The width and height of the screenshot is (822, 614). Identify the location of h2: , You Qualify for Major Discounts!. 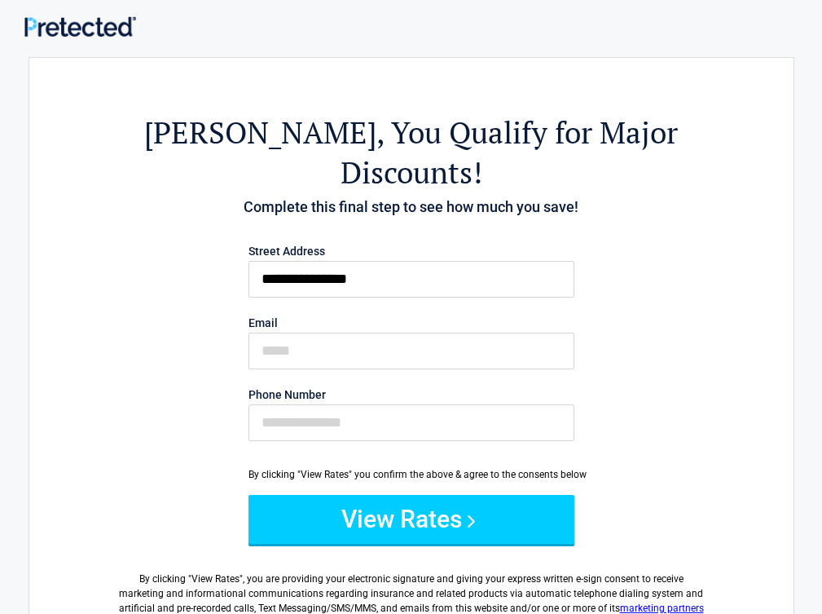
(412, 152).